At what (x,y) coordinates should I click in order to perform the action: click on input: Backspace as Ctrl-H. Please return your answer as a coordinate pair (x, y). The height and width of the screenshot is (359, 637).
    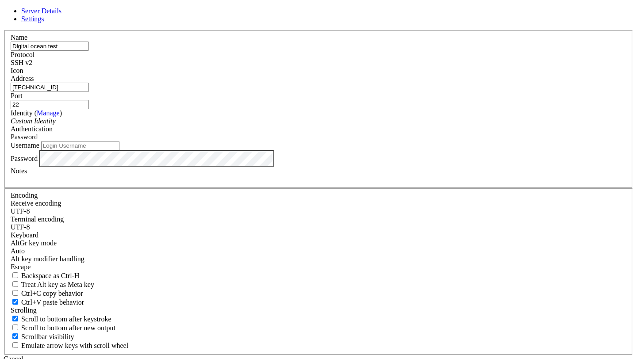
    Looking at the image, I should click on (15, 275).